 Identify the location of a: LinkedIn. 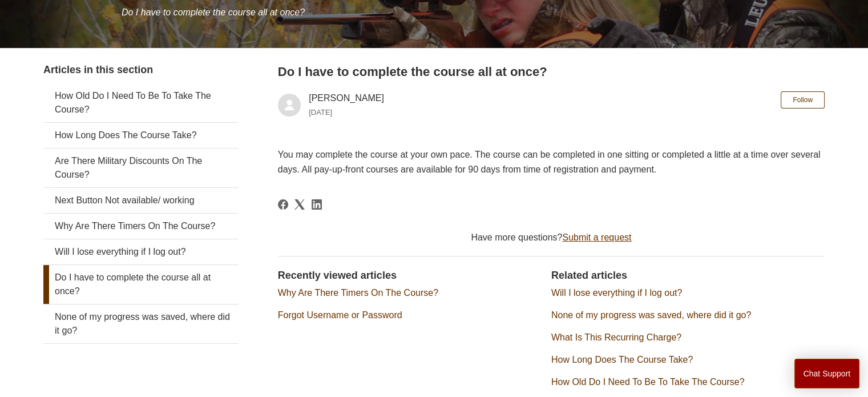
(317, 204).